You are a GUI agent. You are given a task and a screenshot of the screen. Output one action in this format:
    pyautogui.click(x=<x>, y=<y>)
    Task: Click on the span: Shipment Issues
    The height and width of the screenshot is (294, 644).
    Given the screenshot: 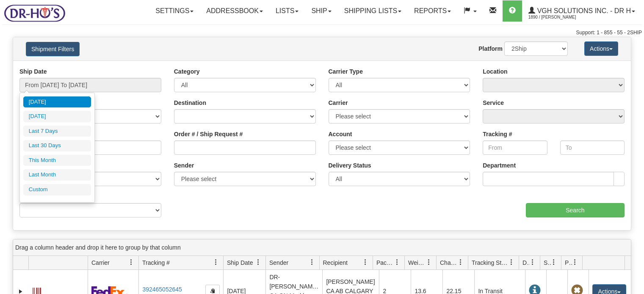 What is the action you would take?
    pyautogui.click(x=547, y=263)
    